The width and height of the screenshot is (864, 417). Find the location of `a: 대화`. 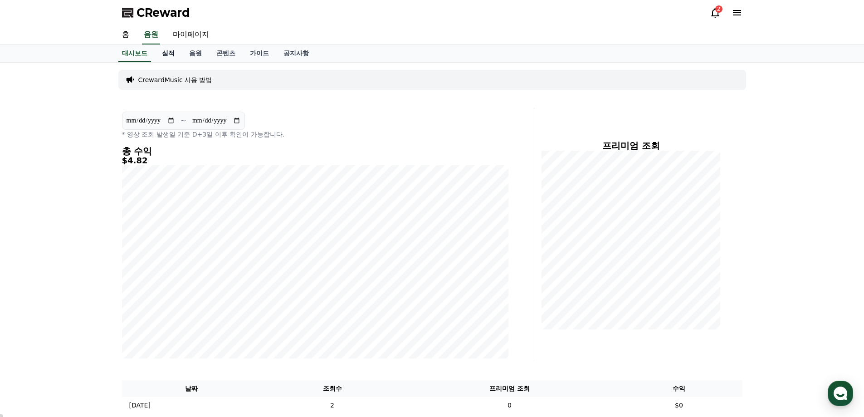

a: 대화 is located at coordinates (88, 299).